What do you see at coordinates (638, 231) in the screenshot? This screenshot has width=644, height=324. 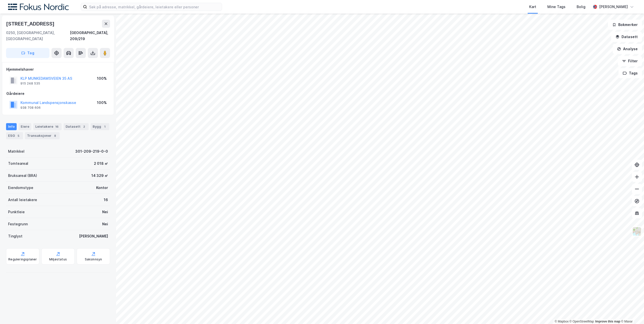 I see `img: Z` at bounding box center [638, 231].